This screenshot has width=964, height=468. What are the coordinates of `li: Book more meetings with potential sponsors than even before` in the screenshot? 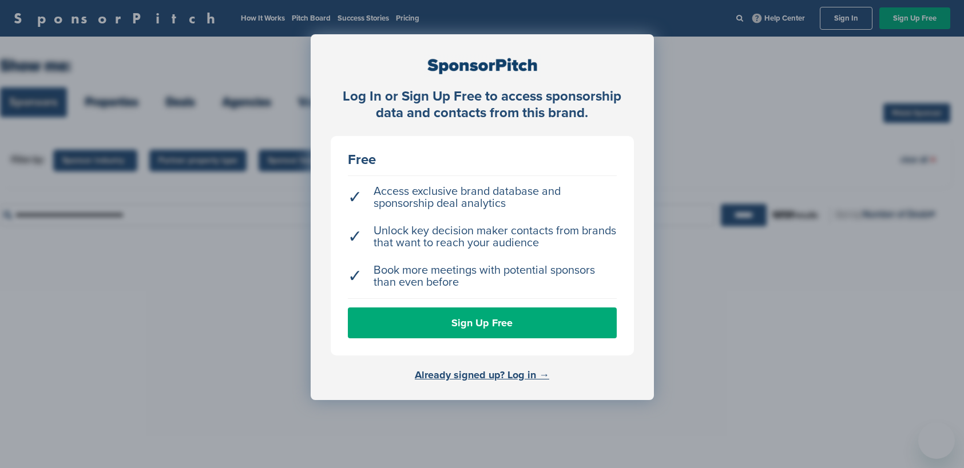 It's located at (482, 277).